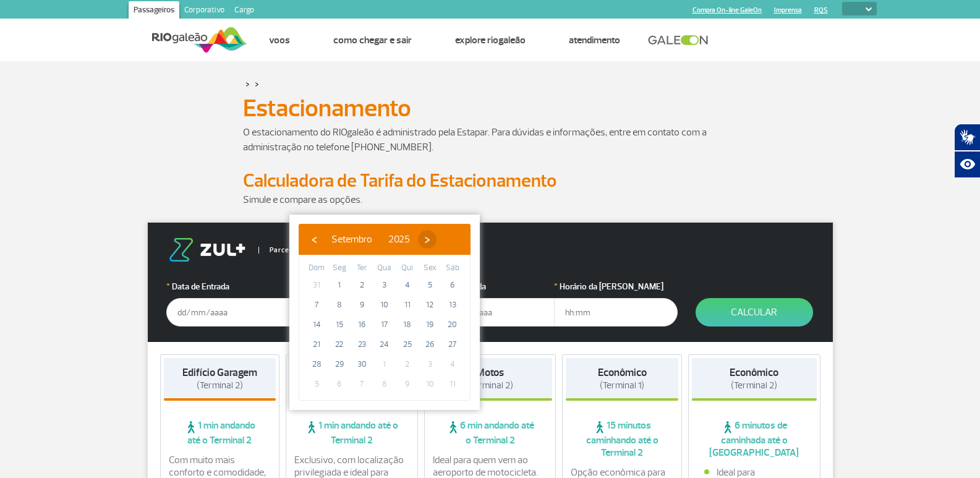 This screenshot has height=478, width=980. I want to click on a: RQS, so click(821, 10).